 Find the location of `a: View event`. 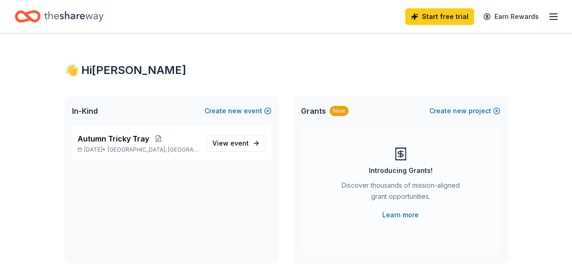

a: View event is located at coordinates (236, 143).